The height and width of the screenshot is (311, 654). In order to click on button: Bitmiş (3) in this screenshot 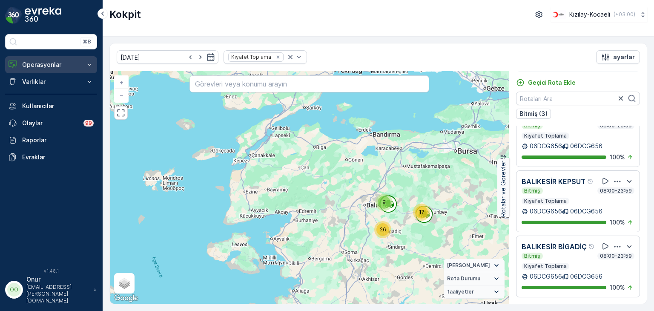, I will do `click(533, 114)`.